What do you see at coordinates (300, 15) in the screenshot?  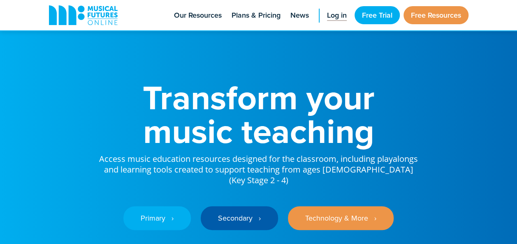 I see `span: News` at bounding box center [300, 15].